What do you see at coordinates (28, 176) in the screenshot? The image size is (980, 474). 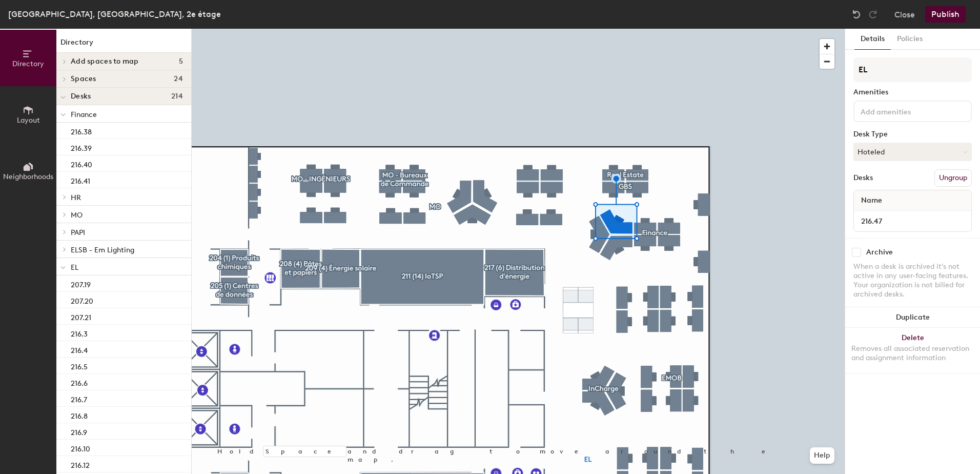 I see `span: Neighborhoods` at bounding box center [28, 176].